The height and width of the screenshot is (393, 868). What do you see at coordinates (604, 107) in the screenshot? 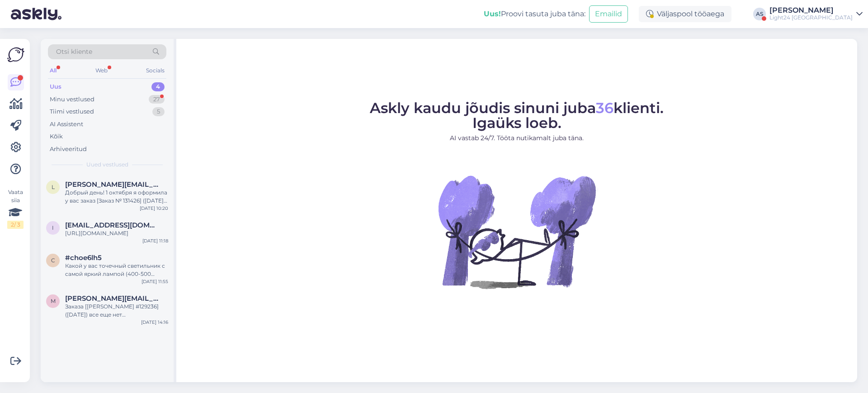
I see `span: 36` at bounding box center [604, 107].